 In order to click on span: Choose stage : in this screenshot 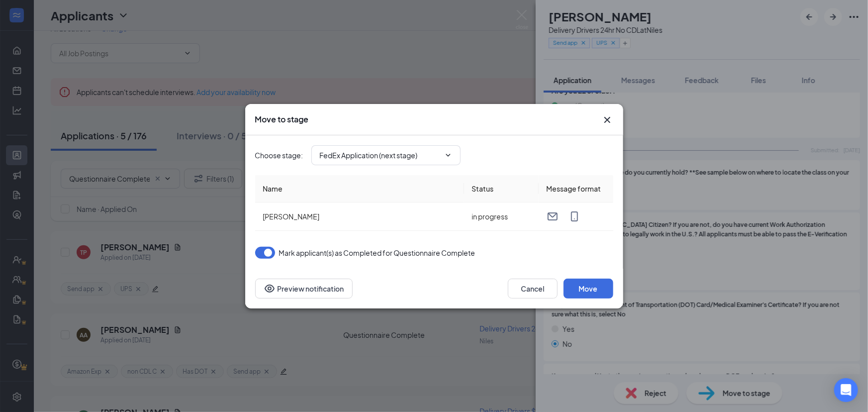, I will do `click(279, 155)`.